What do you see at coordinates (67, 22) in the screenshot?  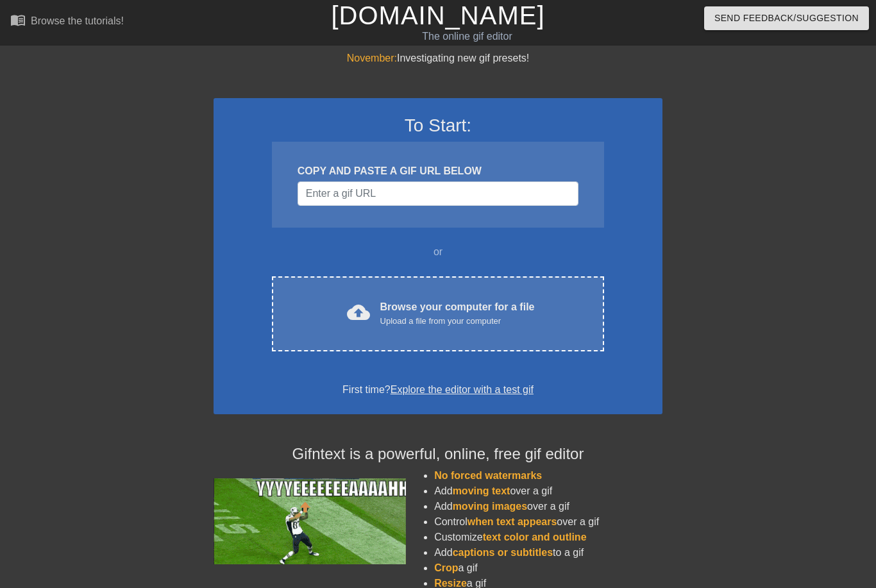 I see `a: Browse the tutorials!` at bounding box center [67, 22].